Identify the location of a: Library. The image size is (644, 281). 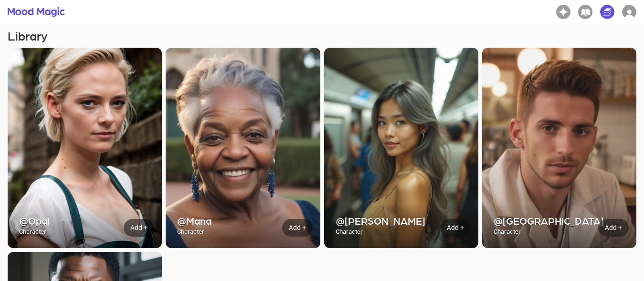
(607, 11).